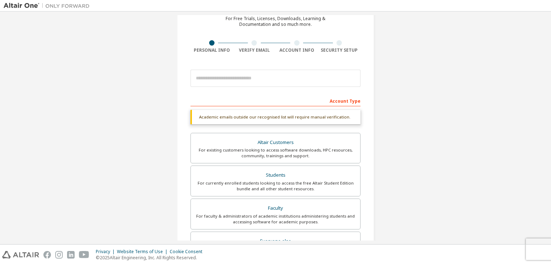  Describe the element at coordinates (275, 175) in the screenshot. I see `div: Students` at that location.